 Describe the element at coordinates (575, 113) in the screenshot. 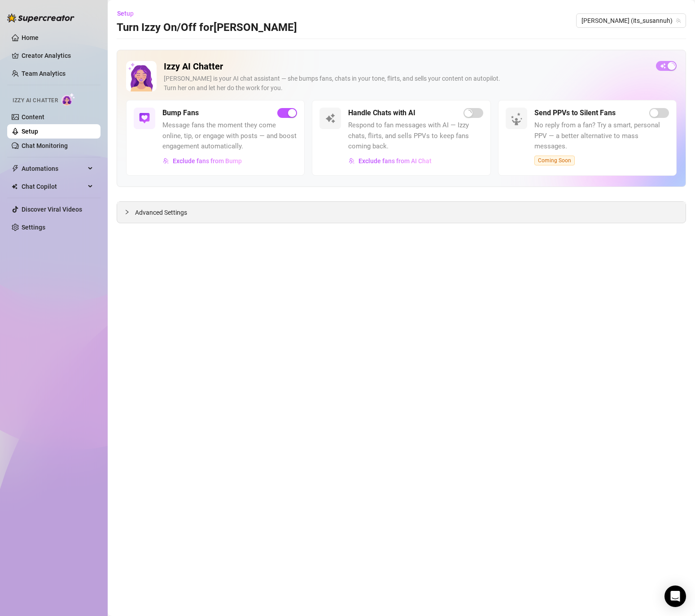

I see `h5: Send PPVs to Silent Fans` at that location.